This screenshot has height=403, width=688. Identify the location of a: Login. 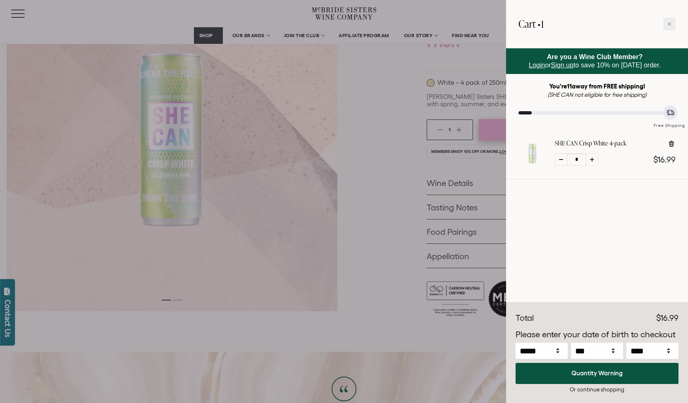
(537, 65).